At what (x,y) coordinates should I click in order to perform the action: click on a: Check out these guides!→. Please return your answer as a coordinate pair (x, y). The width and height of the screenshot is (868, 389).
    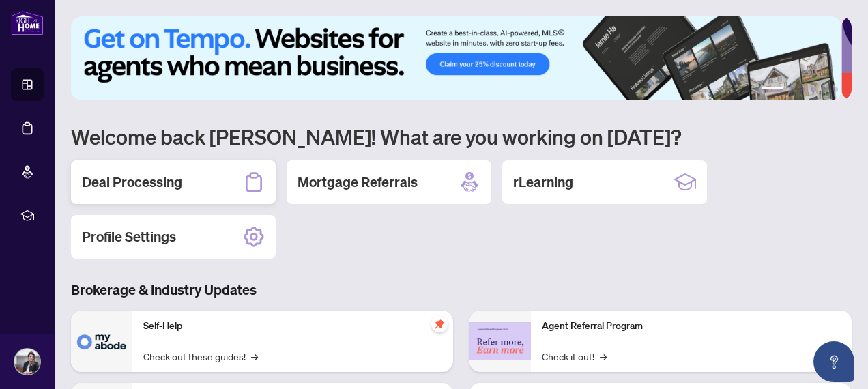
    Looking at the image, I should click on (201, 356).